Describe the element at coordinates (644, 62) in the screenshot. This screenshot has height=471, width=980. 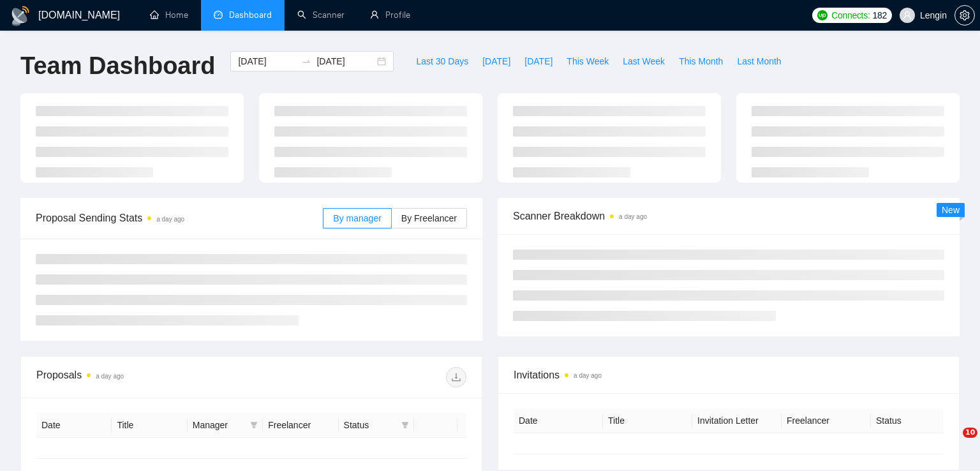
I see `span: Last Week` at that location.